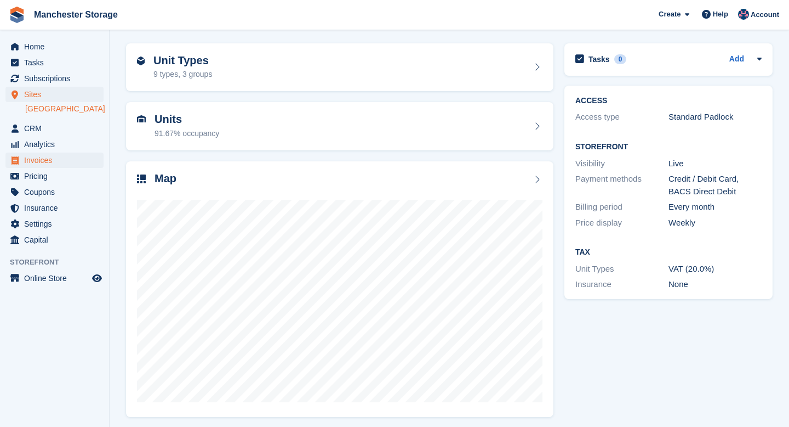 Image resolution: width=789 pixels, height=427 pixels. I want to click on div: 0, so click(621, 59).